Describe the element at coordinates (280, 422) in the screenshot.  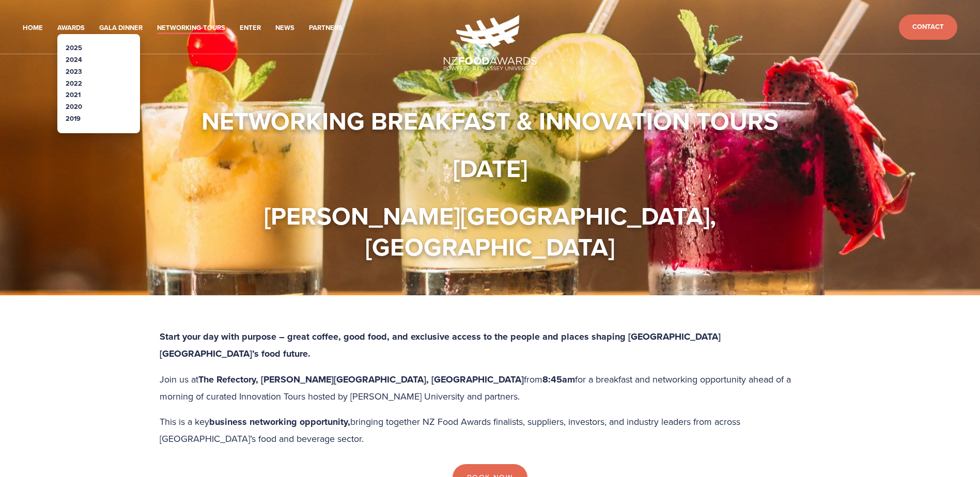
I see `strong: business networking opportunity,` at that location.